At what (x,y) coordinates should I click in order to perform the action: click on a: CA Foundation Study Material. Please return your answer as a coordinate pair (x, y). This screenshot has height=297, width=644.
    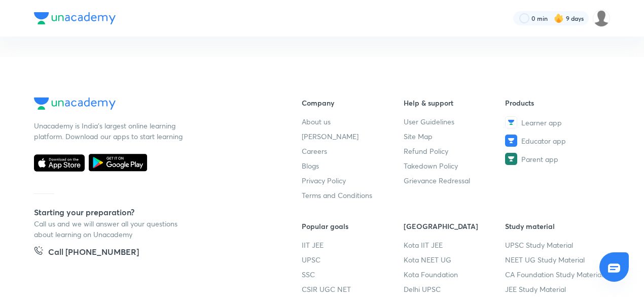
    Looking at the image, I should click on (556, 274).